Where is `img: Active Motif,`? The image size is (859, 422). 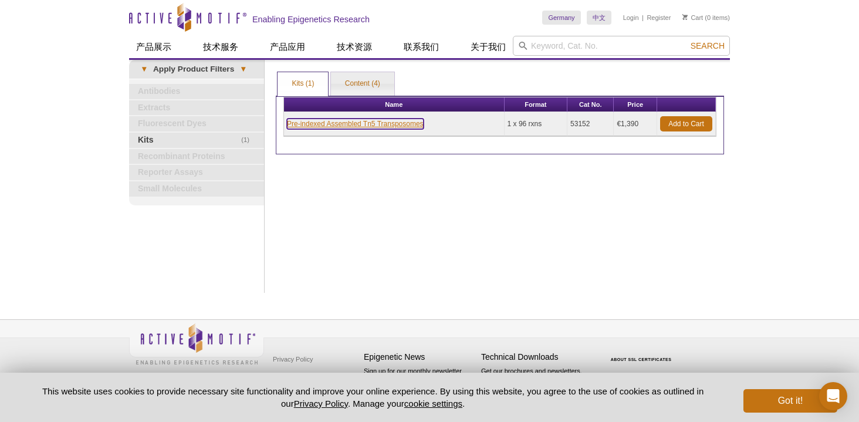
img: Active Motif, is located at coordinates (197, 343).